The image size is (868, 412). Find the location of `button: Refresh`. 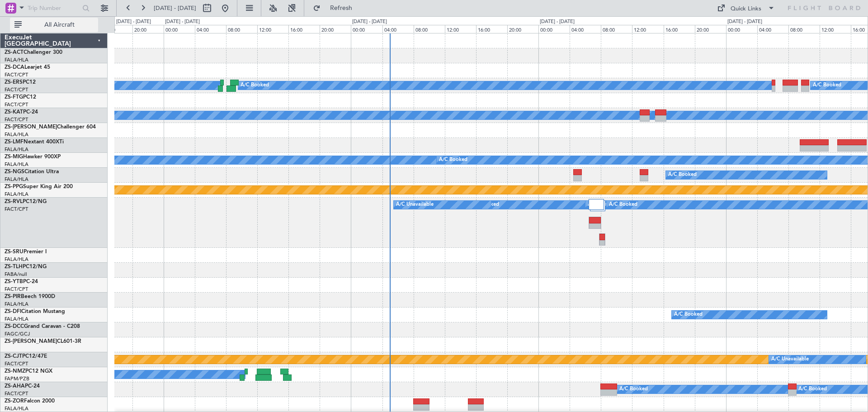

button: Refresh is located at coordinates (336, 8).